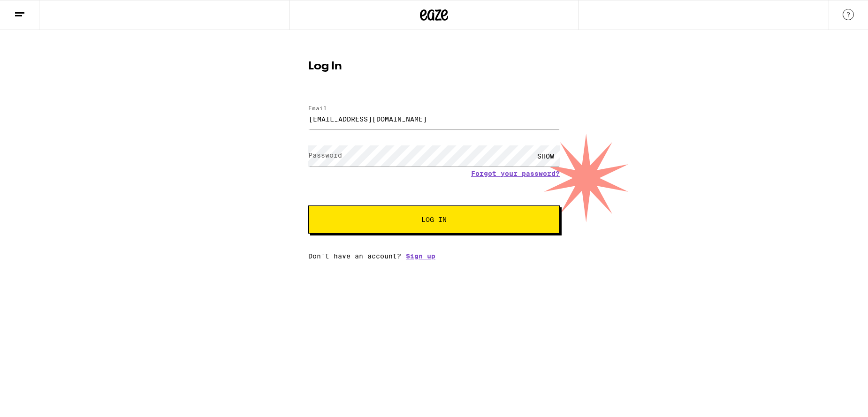  What do you see at coordinates (434, 256) in the screenshot?
I see `div: Don't have an account?` at bounding box center [434, 256].